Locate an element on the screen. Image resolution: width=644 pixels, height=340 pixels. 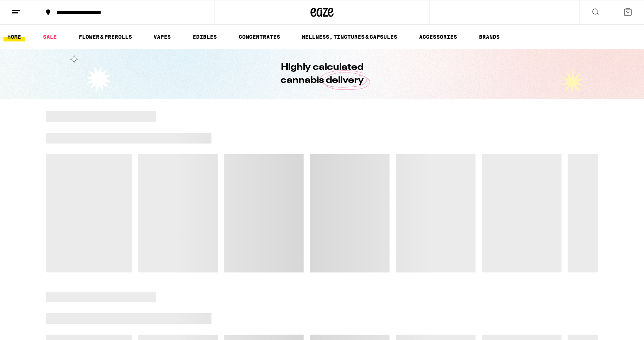
a: WELLNESS, TINCTURES & CAPSULES is located at coordinates (349, 37).